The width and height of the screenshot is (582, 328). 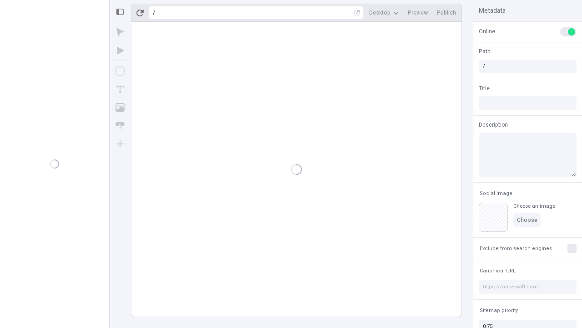 I want to click on span: Preview, so click(x=418, y=13).